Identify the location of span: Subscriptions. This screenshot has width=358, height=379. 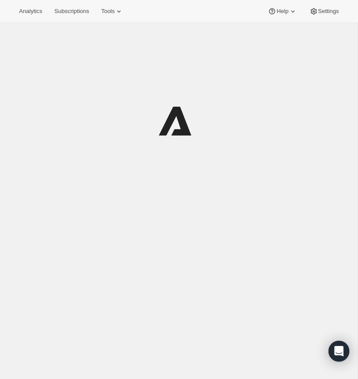
(72, 11).